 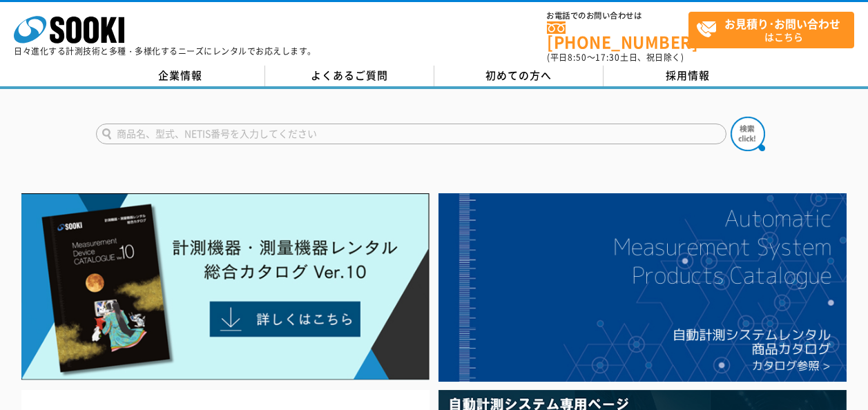 What do you see at coordinates (225, 287) in the screenshot?
I see `img: Catalog Ver10` at bounding box center [225, 287].